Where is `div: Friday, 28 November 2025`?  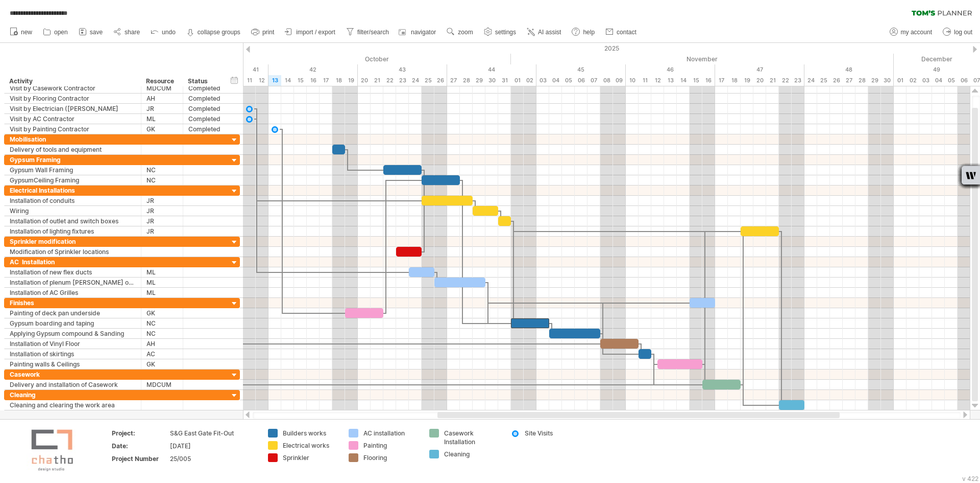 div: Friday, 28 November 2025 is located at coordinates (862, 80).